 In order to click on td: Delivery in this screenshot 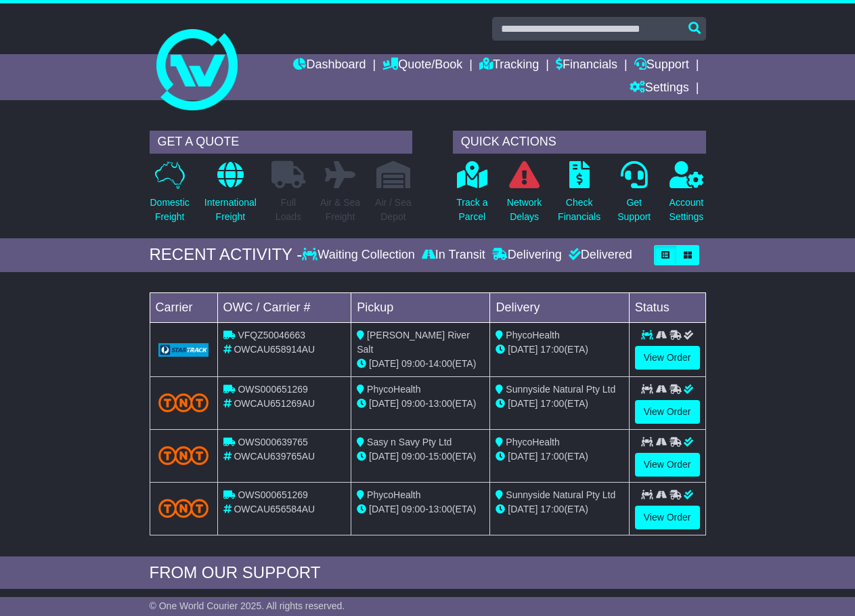, I will do `click(559, 308)`.